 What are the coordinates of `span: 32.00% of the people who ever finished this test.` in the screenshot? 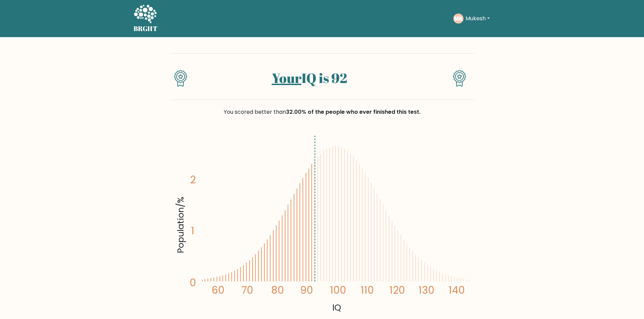 It's located at (353, 112).